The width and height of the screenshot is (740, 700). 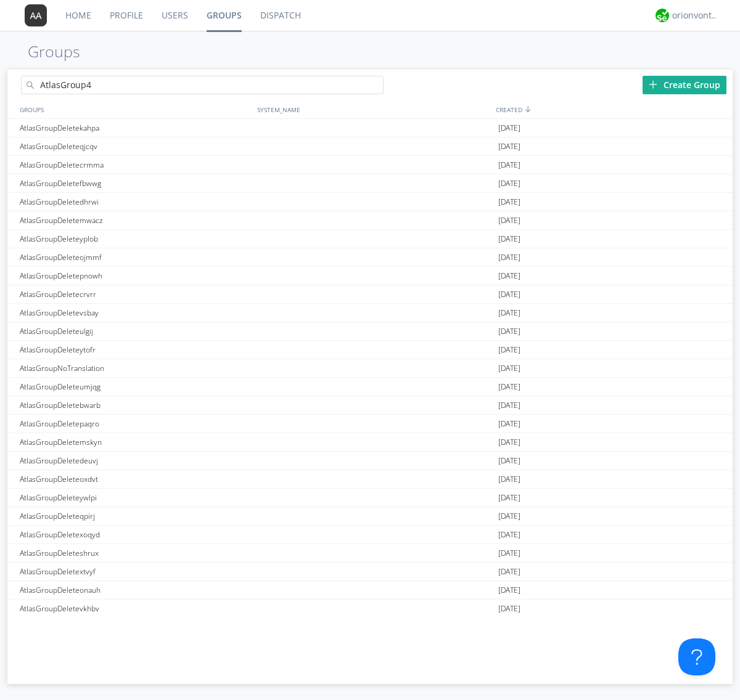 I want to click on div: AtlasGroupDeletekahpa, so click(x=135, y=128).